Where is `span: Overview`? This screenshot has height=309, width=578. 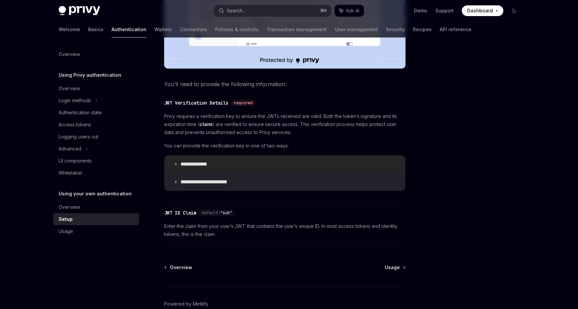 span: Overview is located at coordinates (181, 267).